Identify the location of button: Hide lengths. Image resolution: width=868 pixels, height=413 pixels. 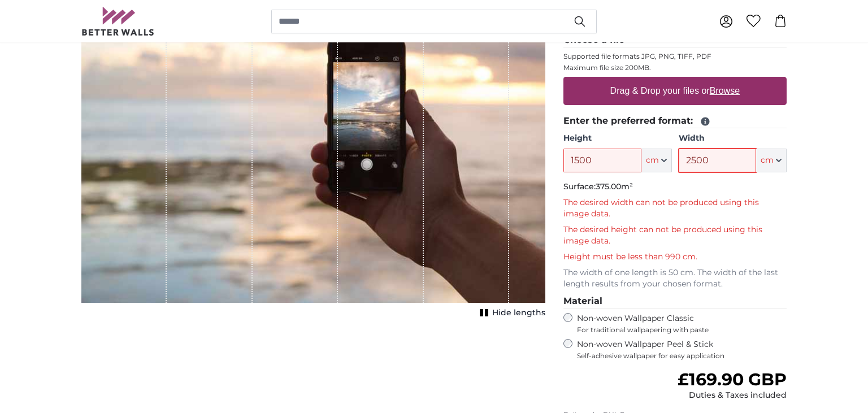
(511, 313).